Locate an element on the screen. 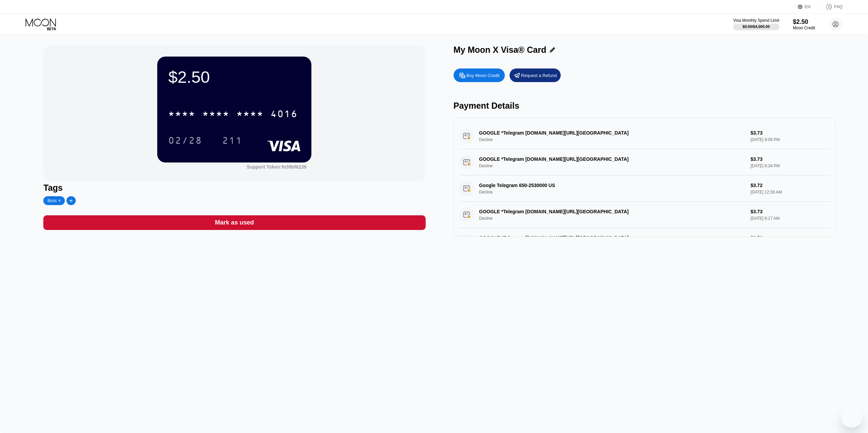  div: My Moon X Visa® Card is located at coordinates (500, 50).